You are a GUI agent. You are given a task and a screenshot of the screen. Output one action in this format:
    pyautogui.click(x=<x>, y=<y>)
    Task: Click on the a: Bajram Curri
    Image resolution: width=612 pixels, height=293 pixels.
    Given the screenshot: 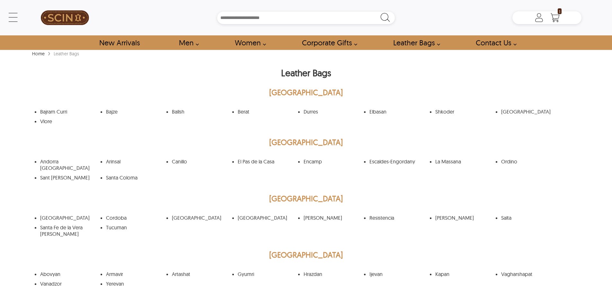 What is the action you would take?
    pyautogui.click(x=54, y=111)
    